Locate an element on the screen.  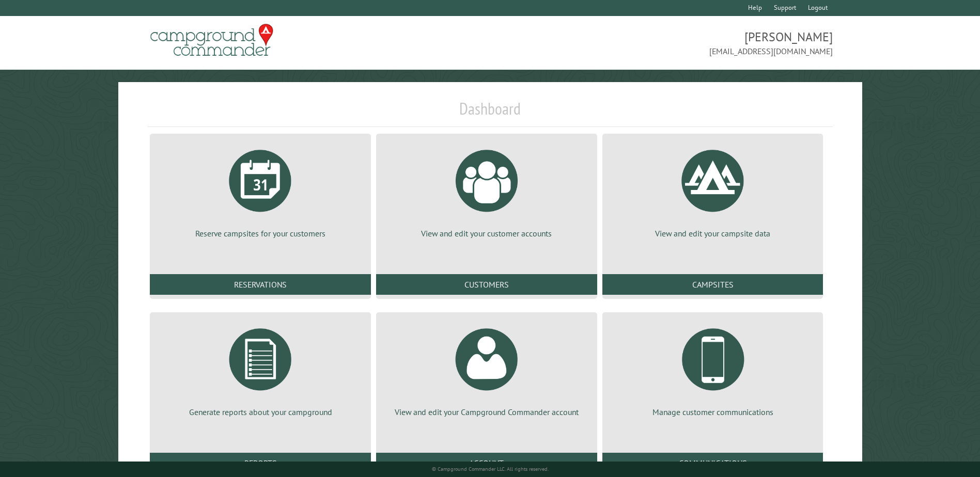
p: Reserve campsites for your customers is located at coordinates (260, 234).